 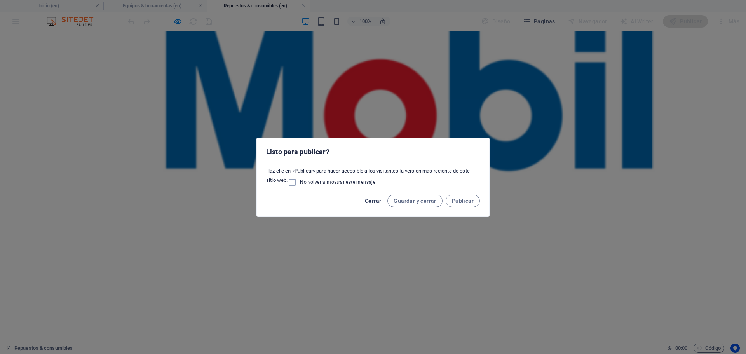 What do you see at coordinates (463, 201) in the screenshot?
I see `span: Publicar` at bounding box center [463, 201].